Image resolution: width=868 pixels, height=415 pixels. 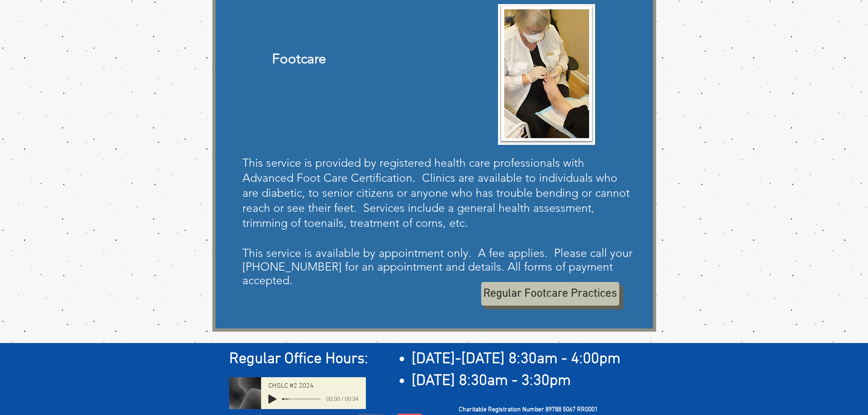 I want to click on a: Regular Footcare Practices, so click(x=550, y=294).